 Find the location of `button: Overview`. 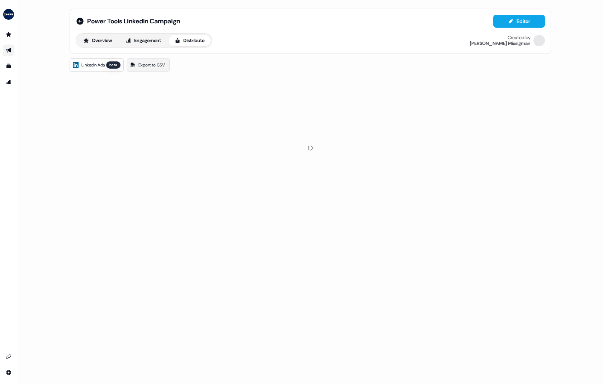

button: Overview is located at coordinates (98, 41).